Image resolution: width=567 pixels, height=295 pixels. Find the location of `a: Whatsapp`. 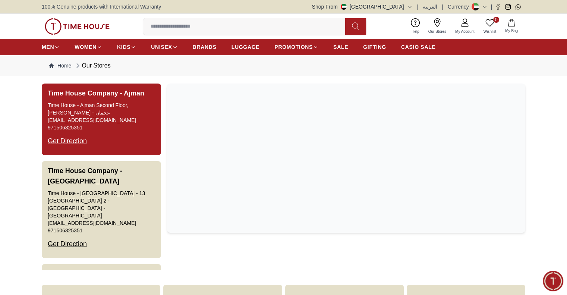

a: Whatsapp is located at coordinates (518, 7).